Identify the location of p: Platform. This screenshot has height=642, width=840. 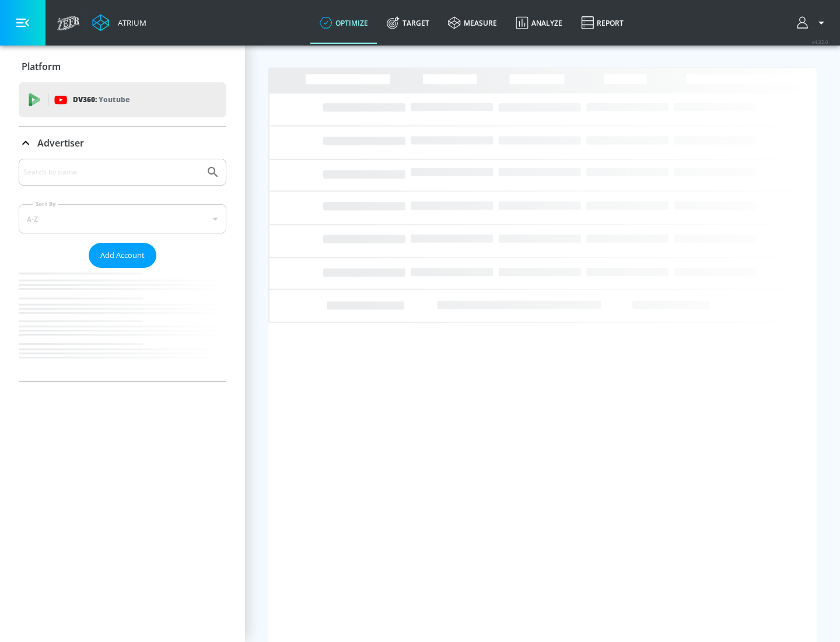
(41, 67).